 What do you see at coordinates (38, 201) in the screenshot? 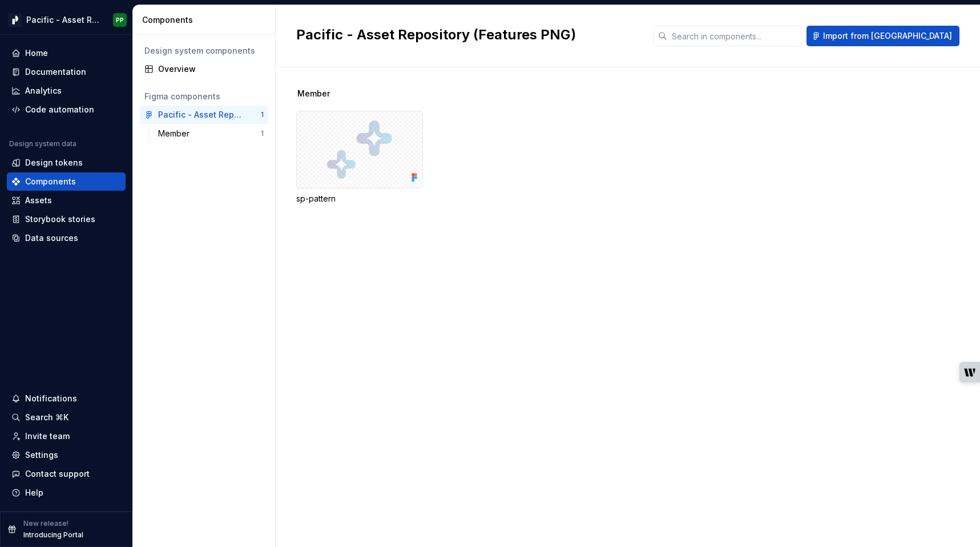
I see `div: Assets` at bounding box center [38, 201].